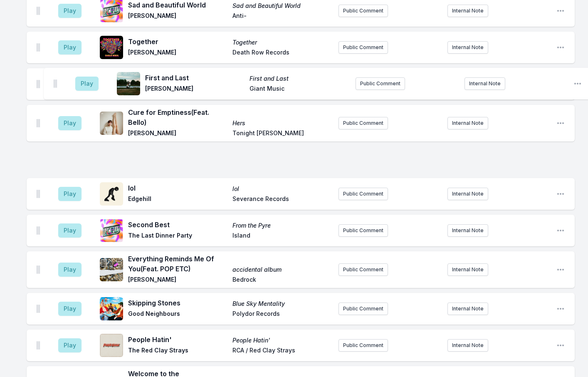 Image resolution: width=588 pixels, height=377 pixels. I want to click on img: People Hatin', so click(111, 345).